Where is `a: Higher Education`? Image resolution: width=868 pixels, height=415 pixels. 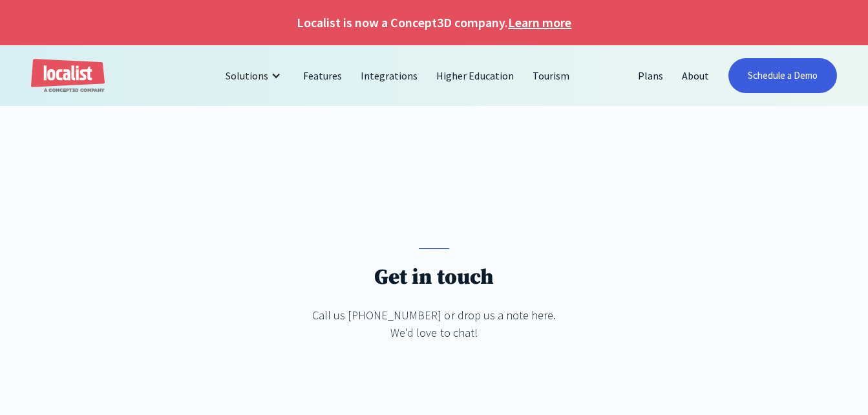
a: Higher Education is located at coordinates (475, 75).